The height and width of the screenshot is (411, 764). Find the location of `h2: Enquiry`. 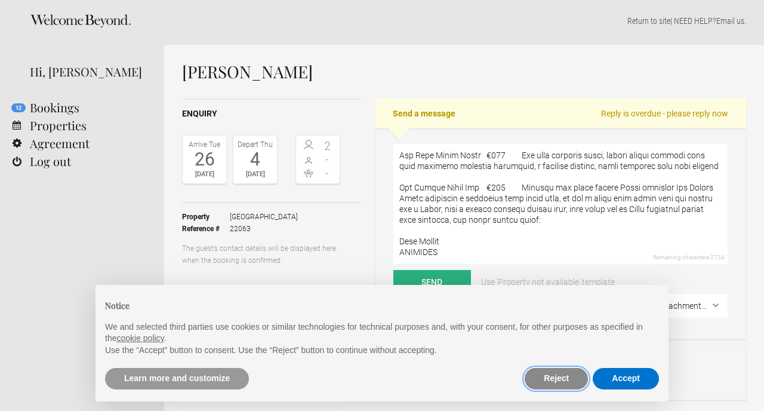

h2: Enquiry is located at coordinates (271, 113).